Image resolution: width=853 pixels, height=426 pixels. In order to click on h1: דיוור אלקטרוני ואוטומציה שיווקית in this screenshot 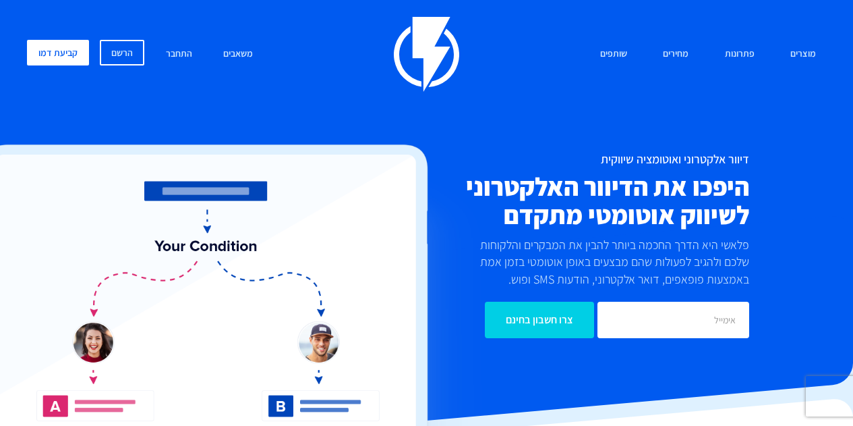, I will do `click(560, 159)`.